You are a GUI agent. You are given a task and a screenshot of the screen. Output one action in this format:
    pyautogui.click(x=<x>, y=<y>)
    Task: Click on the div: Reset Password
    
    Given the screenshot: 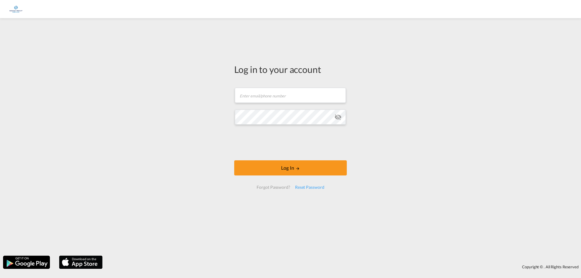 What is the action you would take?
    pyautogui.click(x=310, y=187)
    